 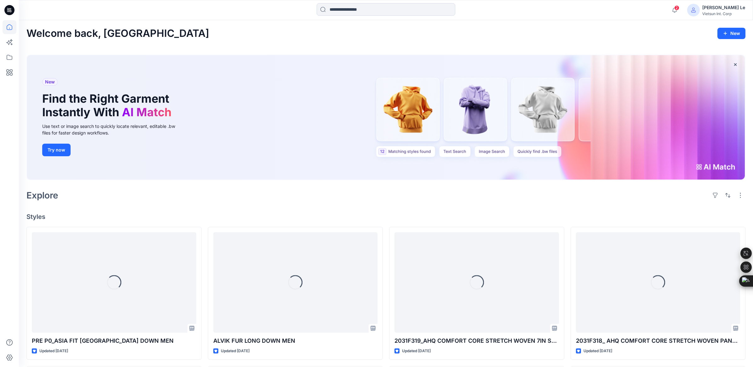 I want to click on h2: Explore, so click(x=42, y=195).